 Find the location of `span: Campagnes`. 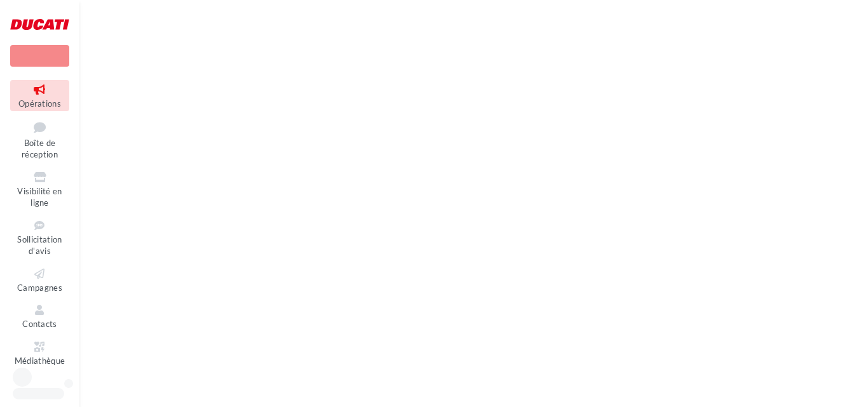

span: Campagnes is located at coordinates (40, 288).